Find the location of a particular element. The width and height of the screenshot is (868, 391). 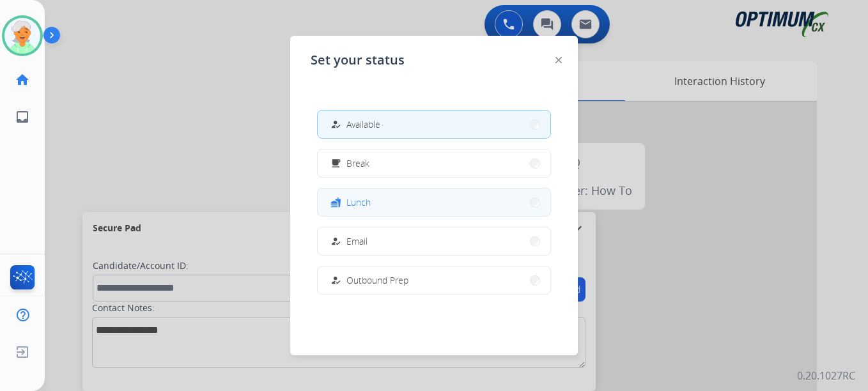

img: close-button is located at coordinates (559, 60).